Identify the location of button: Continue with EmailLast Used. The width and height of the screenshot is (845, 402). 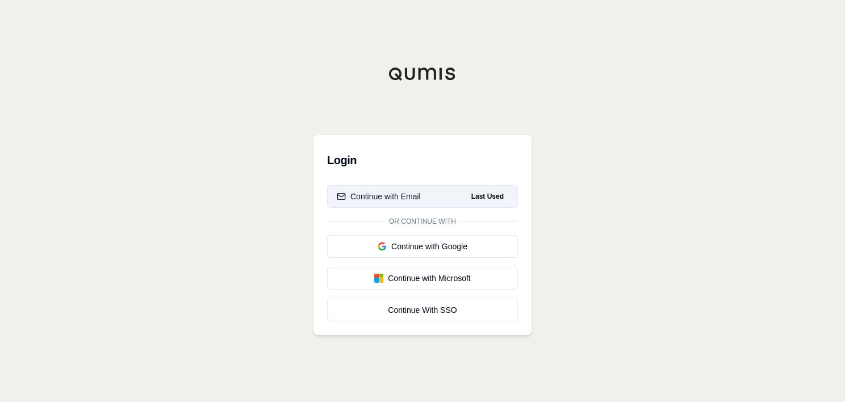
(422, 196).